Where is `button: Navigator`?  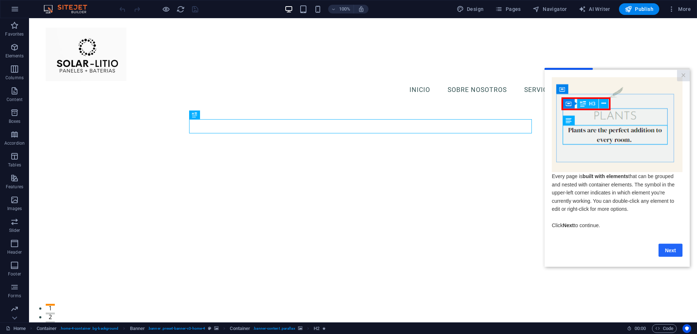
button: Navigator is located at coordinates (550, 9).